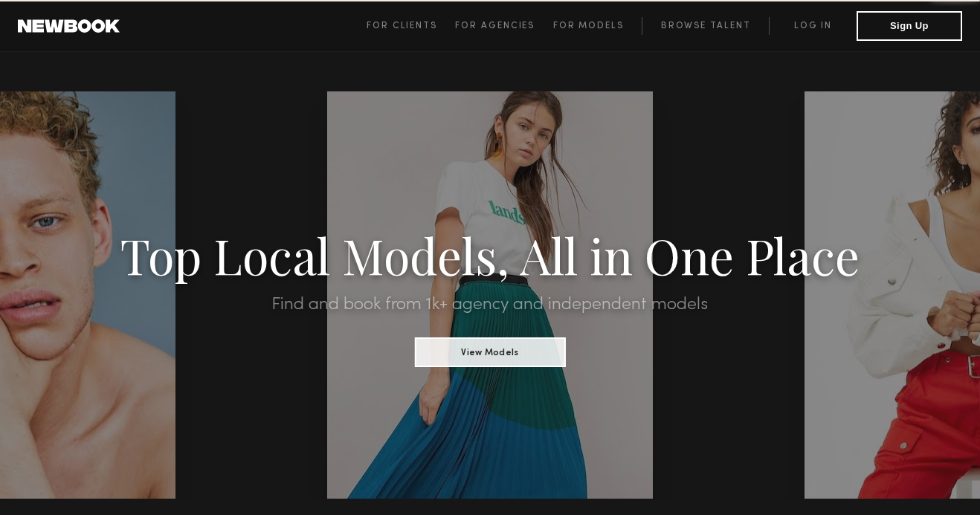 This screenshot has height=515, width=980. I want to click on span: For Models, so click(589, 26).